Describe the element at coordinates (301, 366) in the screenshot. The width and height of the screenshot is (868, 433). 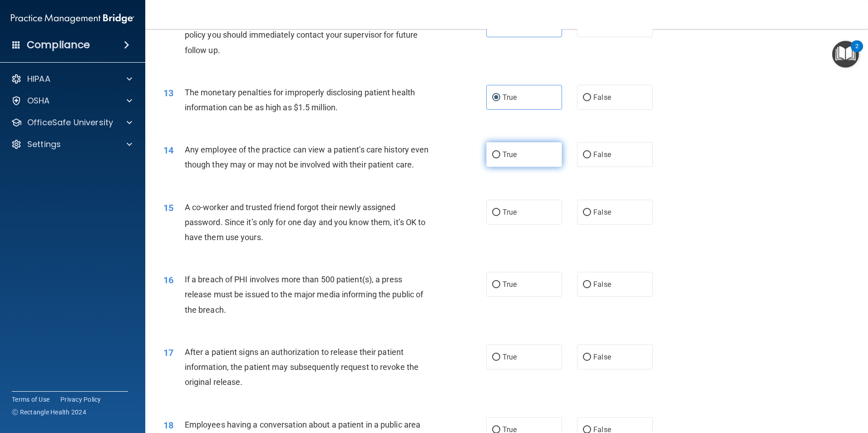
I see `span: After a patient signs an authorization to release their patient information, the patient may subs...` at that location.